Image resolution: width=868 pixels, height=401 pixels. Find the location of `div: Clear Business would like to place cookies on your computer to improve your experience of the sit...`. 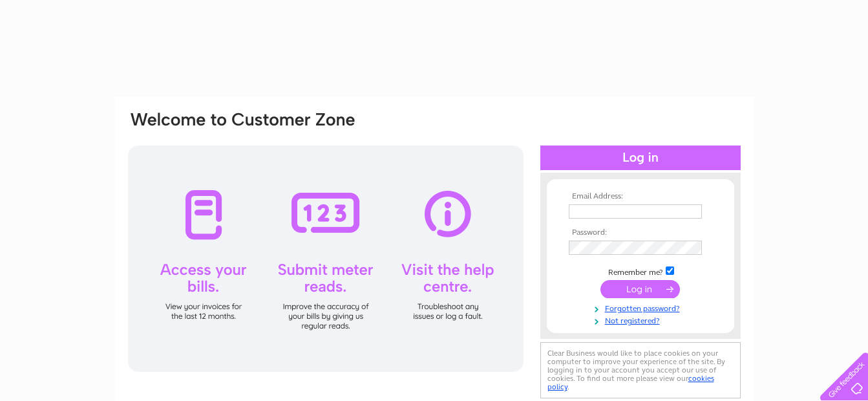

div: Clear Business would like to place cookies on your computer to improve your experience of the sit... is located at coordinates (641, 370).